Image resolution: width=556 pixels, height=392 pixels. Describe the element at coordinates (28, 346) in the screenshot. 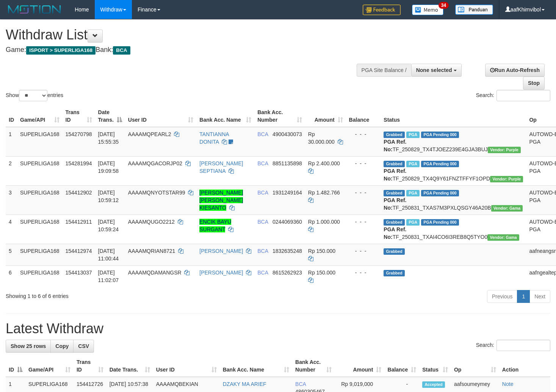

I see `span: Show 25 rows` at that location.